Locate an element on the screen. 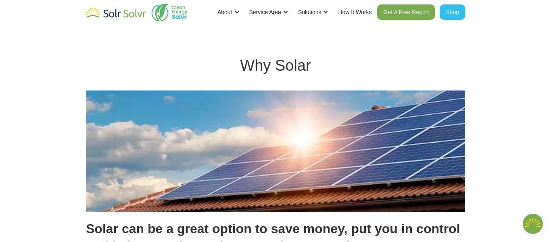  h1: Why Solar is located at coordinates (276, 65).